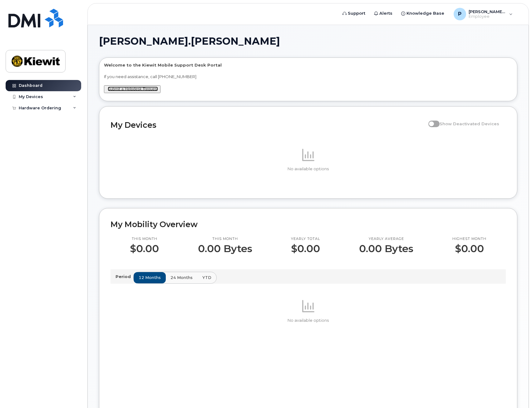  I want to click on h2: My Devices, so click(268, 125).